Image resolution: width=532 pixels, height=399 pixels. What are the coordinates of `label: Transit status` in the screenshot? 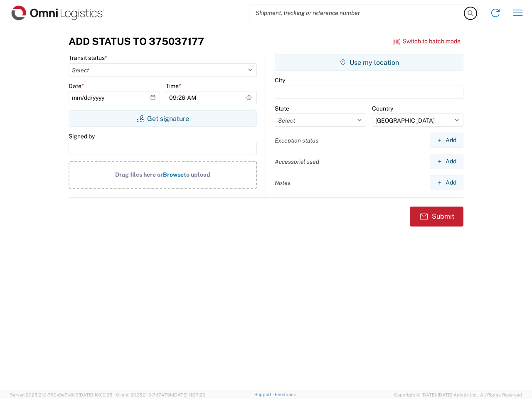 It's located at (87, 58).